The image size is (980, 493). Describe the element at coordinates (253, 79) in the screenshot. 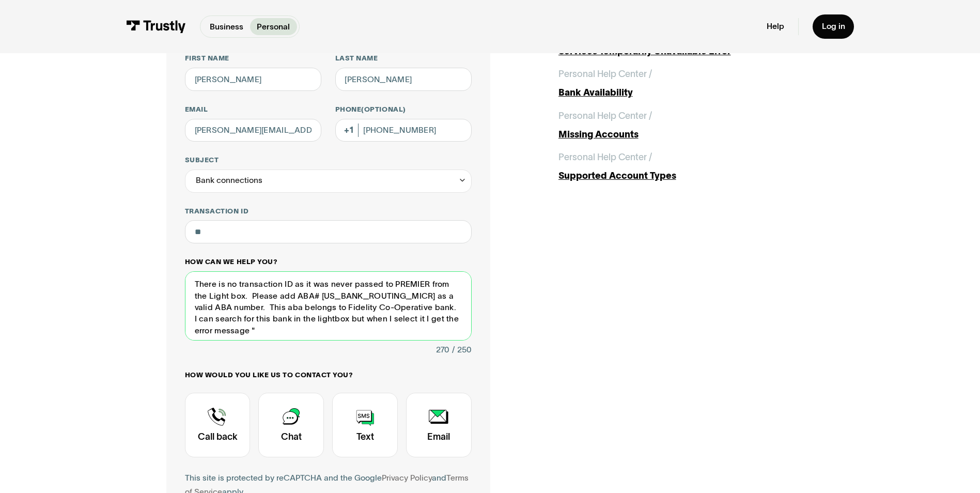

I see `input: Alex` at that location.